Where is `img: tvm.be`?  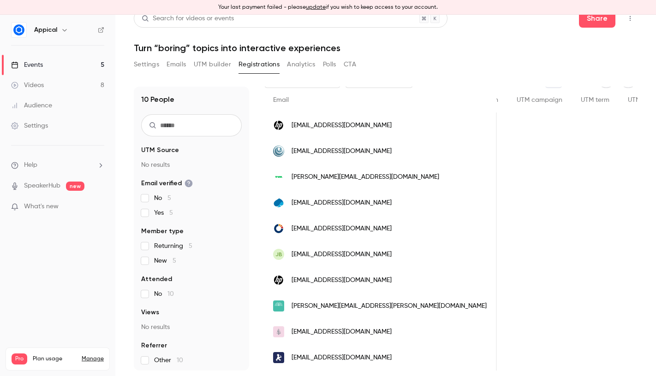
img: tvm.be is located at coordinates (279, 177).